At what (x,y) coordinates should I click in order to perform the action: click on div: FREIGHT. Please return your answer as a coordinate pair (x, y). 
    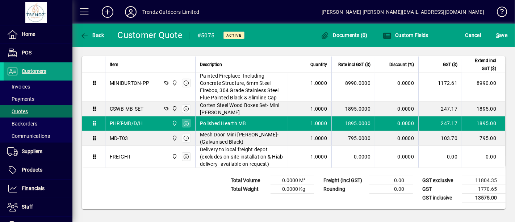
    Looking at the image, I should click on (120, 156).